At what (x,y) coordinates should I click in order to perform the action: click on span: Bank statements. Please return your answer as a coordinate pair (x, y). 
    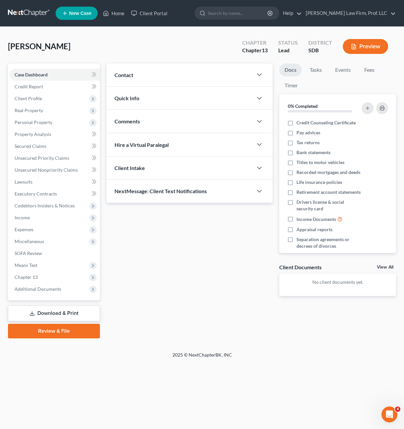
    Looking at the image, I should click on (314, 153).